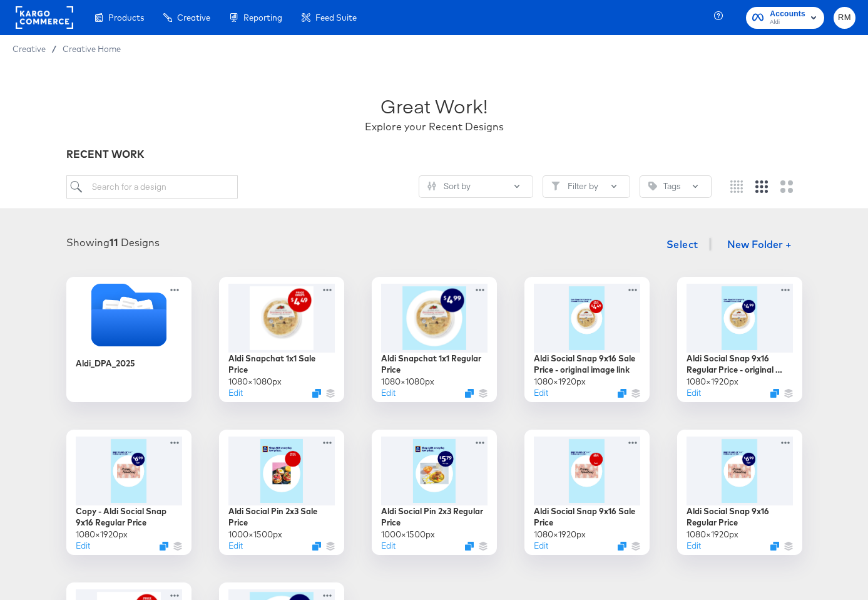 The image size is (868, 600). Describe the element at coordinates (431, 186) in the screenshot. I see `svg: Sliders` at that location.